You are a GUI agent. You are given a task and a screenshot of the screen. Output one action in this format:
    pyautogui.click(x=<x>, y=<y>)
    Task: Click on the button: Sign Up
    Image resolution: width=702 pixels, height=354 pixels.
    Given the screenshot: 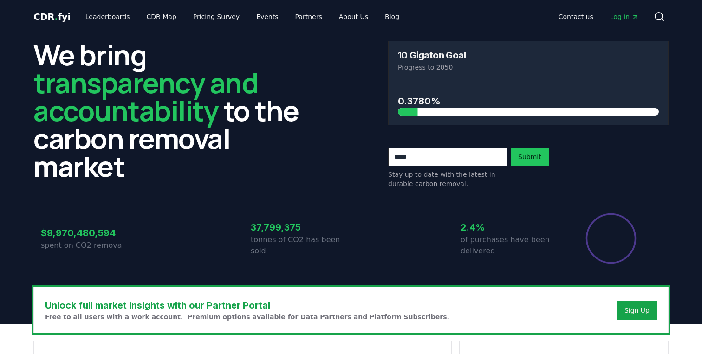 What is the action you would take?
    pyautogui.click(x=637, y=311)
    